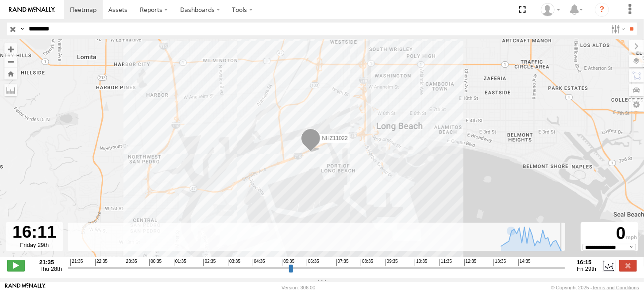 Image resolution: width=644 pixels, height=292 pixels. What do you see at coordinates (101, 263) in the screenshot?
I see `span: 22:35` at bounding box center [101, 263].